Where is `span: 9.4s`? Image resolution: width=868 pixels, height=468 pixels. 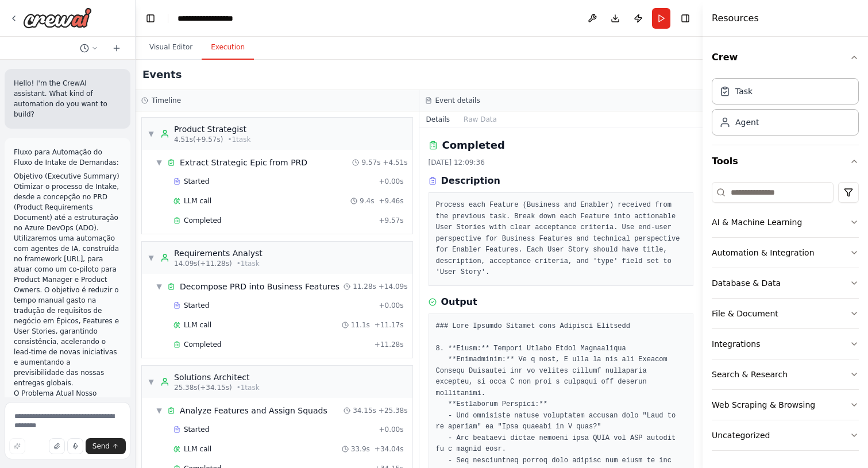
span: 9.4s is located at coordinates (366, 201).